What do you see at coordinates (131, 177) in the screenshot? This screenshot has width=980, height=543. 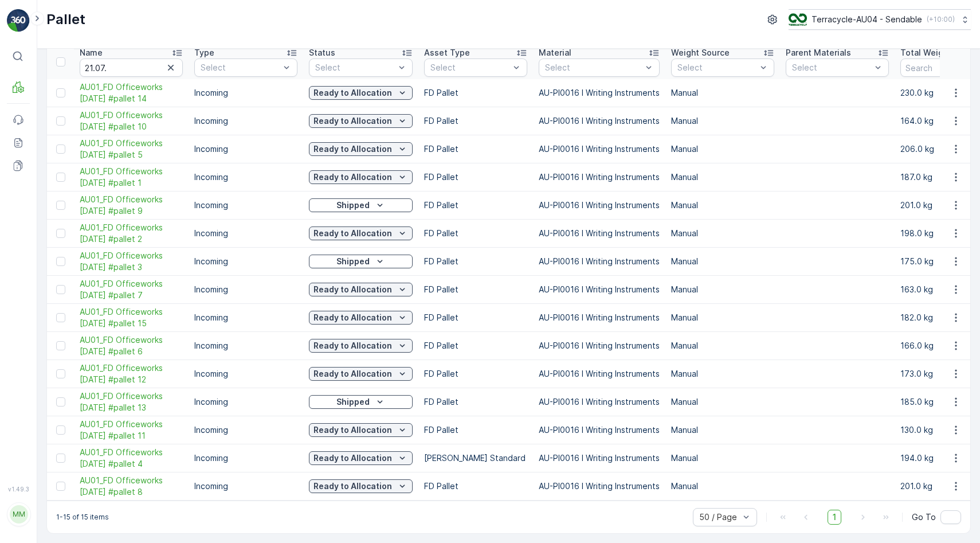 I see `a: AU01_FD Officeworks 21.07.23 #pallet 1` at bounding box center [131, 177].